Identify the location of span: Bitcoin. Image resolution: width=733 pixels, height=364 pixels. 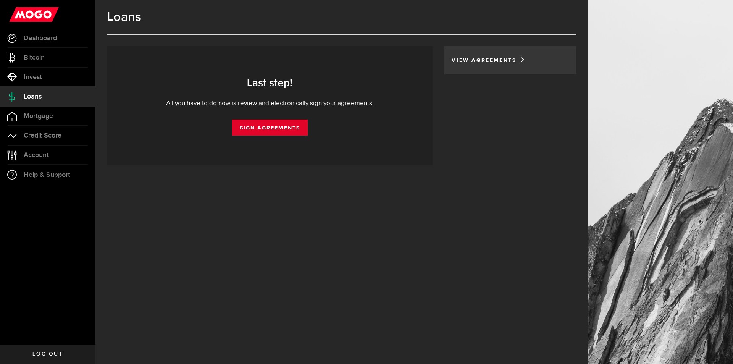
(34, 58).